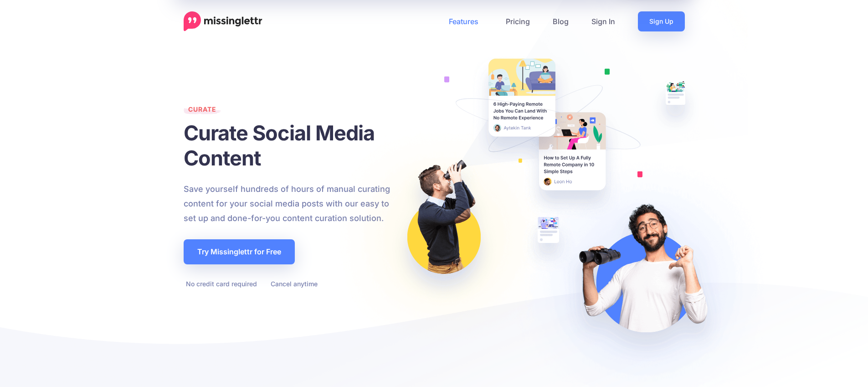  Describe the element at coordinates (466, 21) in the screenshot. I see `a: Features` at that location.